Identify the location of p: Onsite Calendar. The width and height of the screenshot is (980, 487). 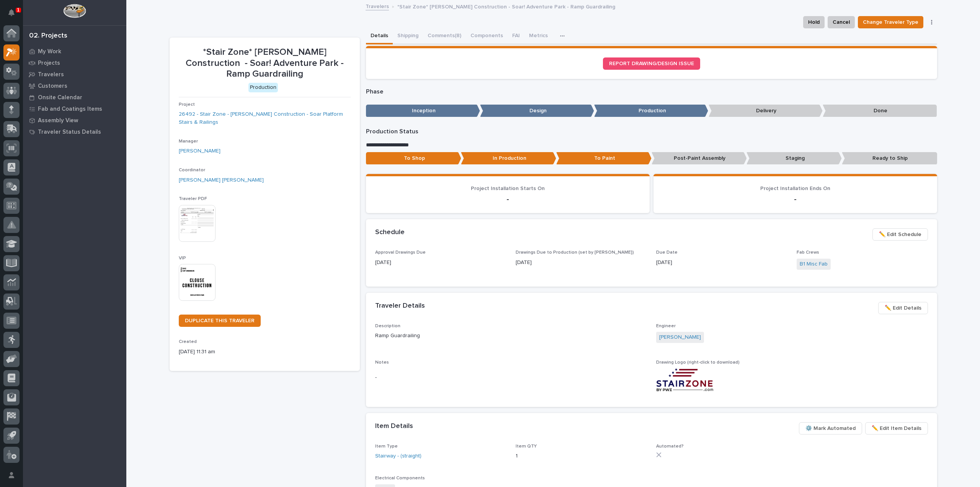
(60, 98).